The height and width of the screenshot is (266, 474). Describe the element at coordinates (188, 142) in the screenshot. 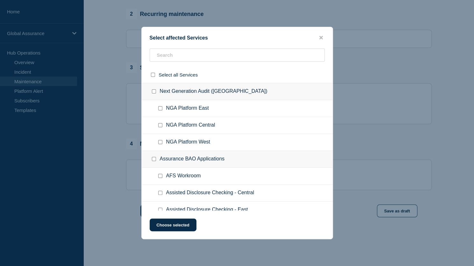

I see `span: NGA Platform West` at that location.